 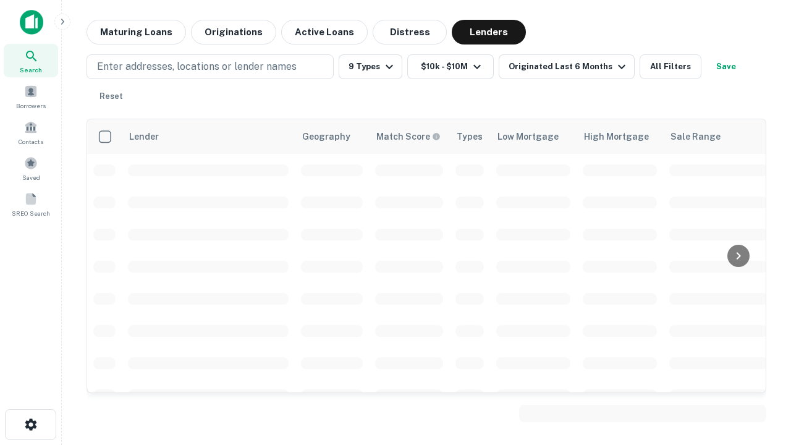 What do you see at coordinates (210, 67) in the screenshot?
I see `button: Enter addresses, locations or lender names` at bounding box center [210, 67].